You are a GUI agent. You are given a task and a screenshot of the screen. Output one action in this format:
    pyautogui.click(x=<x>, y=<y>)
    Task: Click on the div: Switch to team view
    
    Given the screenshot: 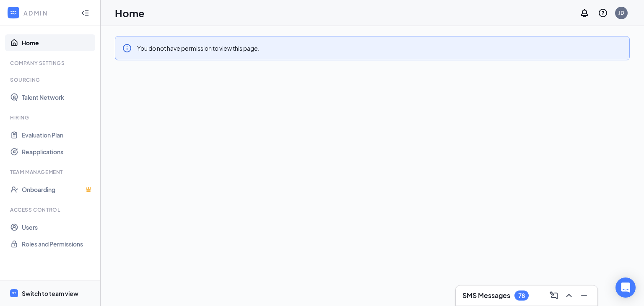 What is the action you would take?
    pyautogui.click(x=50, y=294)
    